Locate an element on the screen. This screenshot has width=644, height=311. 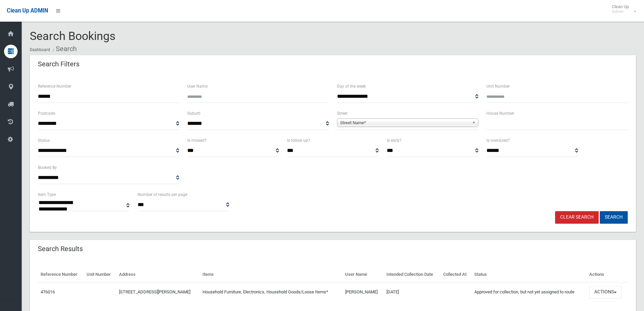
label: Is oversized? is located at coordinates (498, 140).